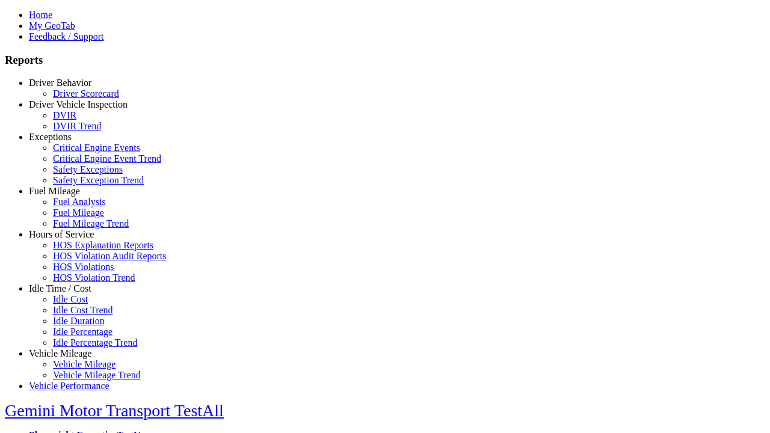 Image resolution: width=770 pixels, height=433 pixels. I want to click on a: Idle Cost Trend, so click(83, 310).